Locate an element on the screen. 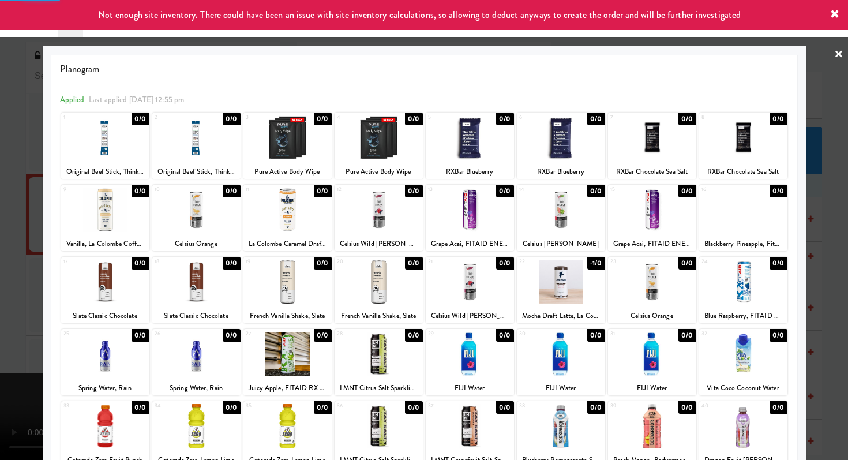 The image size is (848, 460). div: 300/0FIJI Water is located at coordinates (561, 362).